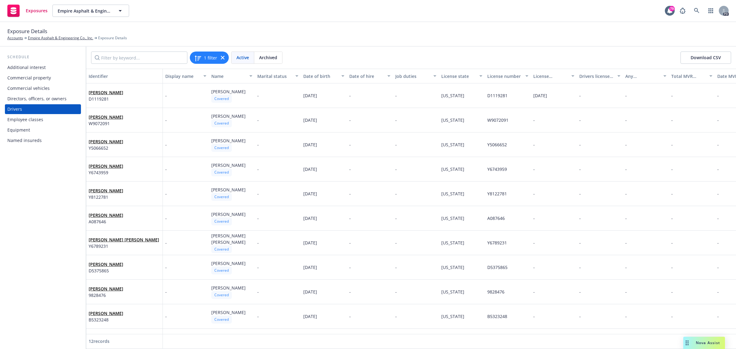 This screenshot has width=736, height=349. Describe the element at coordinates (687, 343) in the screenshot. I see `div: Drag to move` at that location.